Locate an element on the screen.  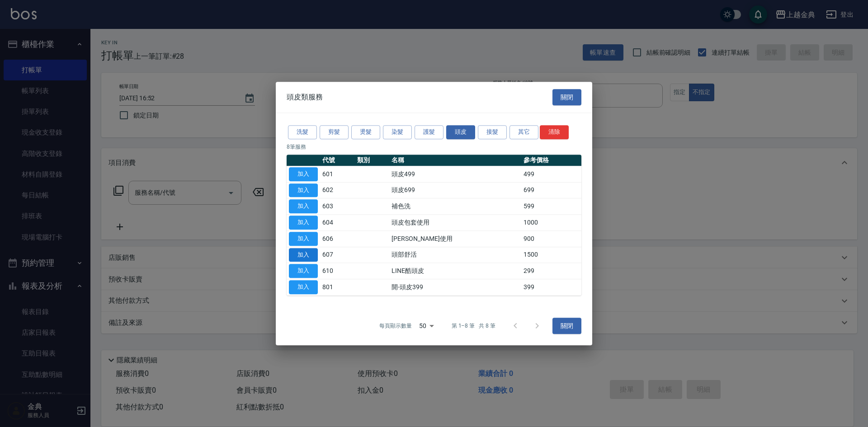
button: 清除 is located at coordinates (555, 132).